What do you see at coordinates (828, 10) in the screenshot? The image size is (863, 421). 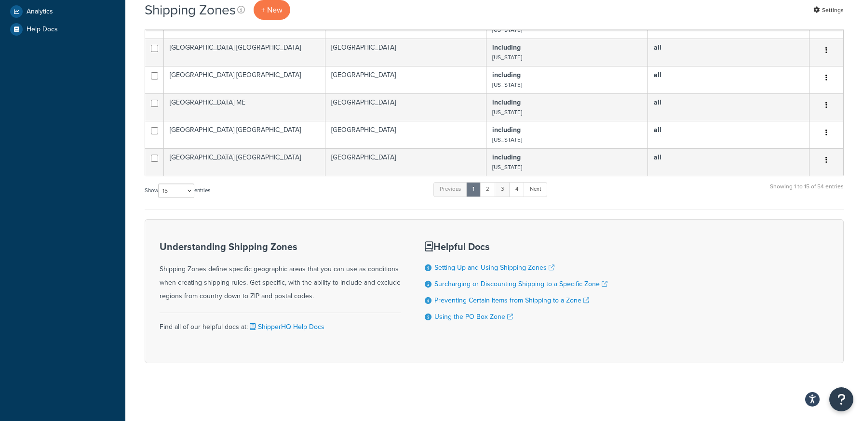 I see `a: Settings` at bounding box center [828, 10].